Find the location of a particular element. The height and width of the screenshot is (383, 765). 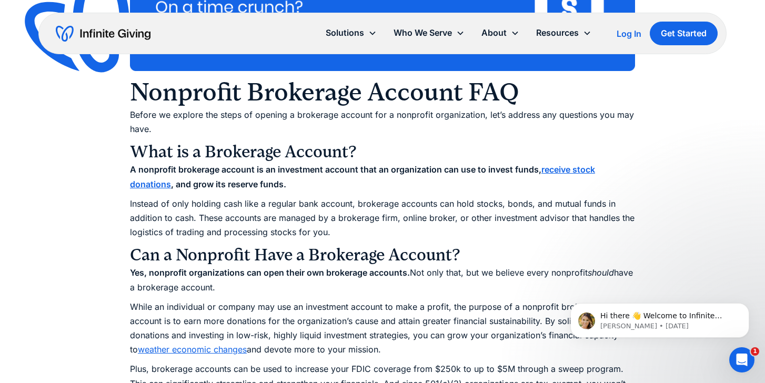

a: Log In is located at coordinates (629, 34).